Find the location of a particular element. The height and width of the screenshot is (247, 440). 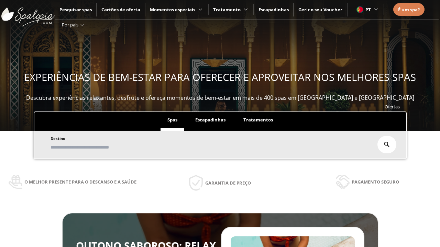

a: É um spa? is located at coordinates (408, 10).